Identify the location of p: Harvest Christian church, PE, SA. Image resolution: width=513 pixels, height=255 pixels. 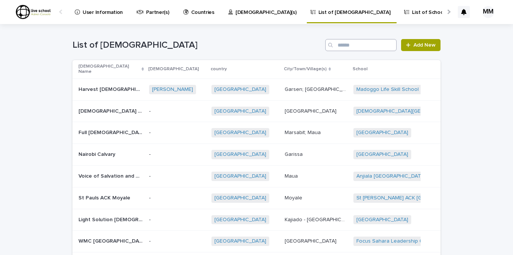
(112, 89).